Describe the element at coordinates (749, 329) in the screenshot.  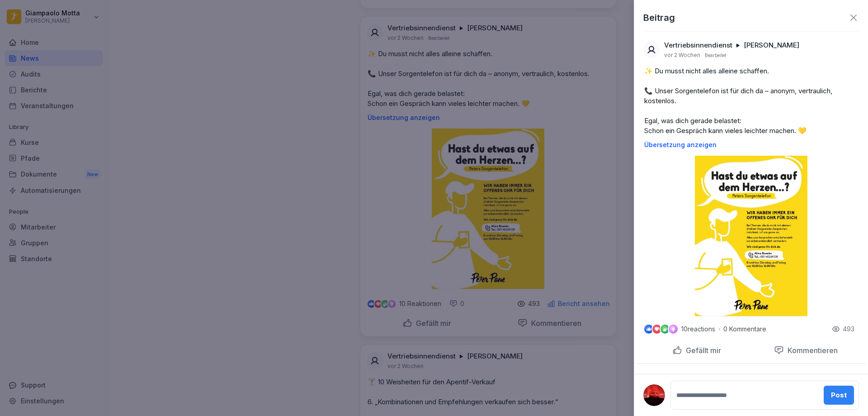
I see `p: 0 Kommentare` at that location.